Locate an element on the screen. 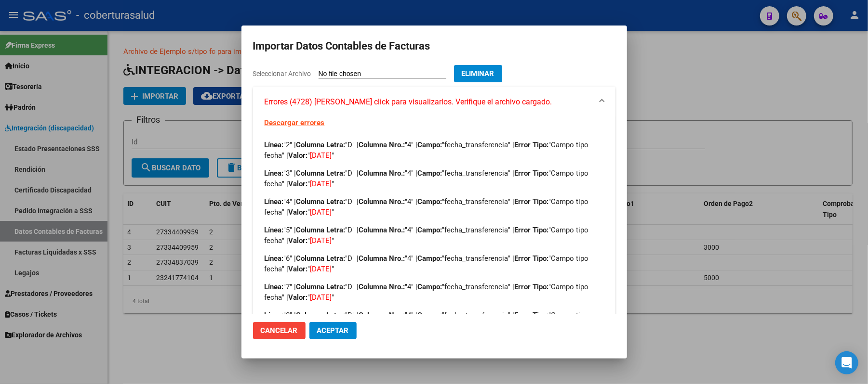 This screenshot has width=868, height=384. p: "4" | "D" | "4" | "fecha_transferencia" | "Campo tipo fecha" | " " is located at coordinates (434, 207).